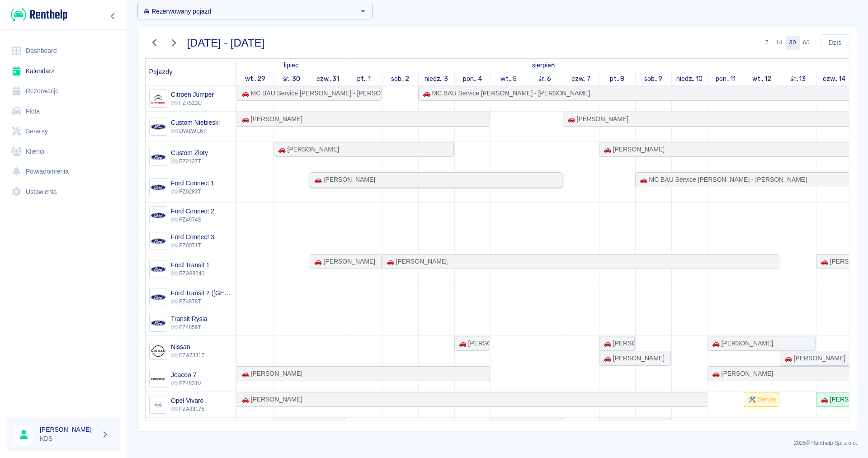 The height and width of the screenshot is (458, 868). I want to click on a: Serwisy, so click(63, 131).